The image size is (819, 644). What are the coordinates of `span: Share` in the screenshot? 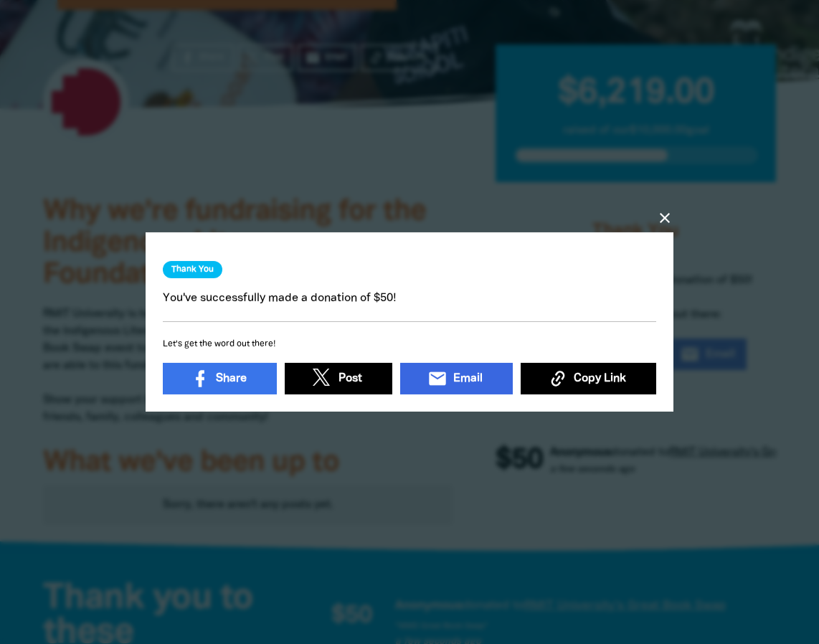 It's located at (231, 378).